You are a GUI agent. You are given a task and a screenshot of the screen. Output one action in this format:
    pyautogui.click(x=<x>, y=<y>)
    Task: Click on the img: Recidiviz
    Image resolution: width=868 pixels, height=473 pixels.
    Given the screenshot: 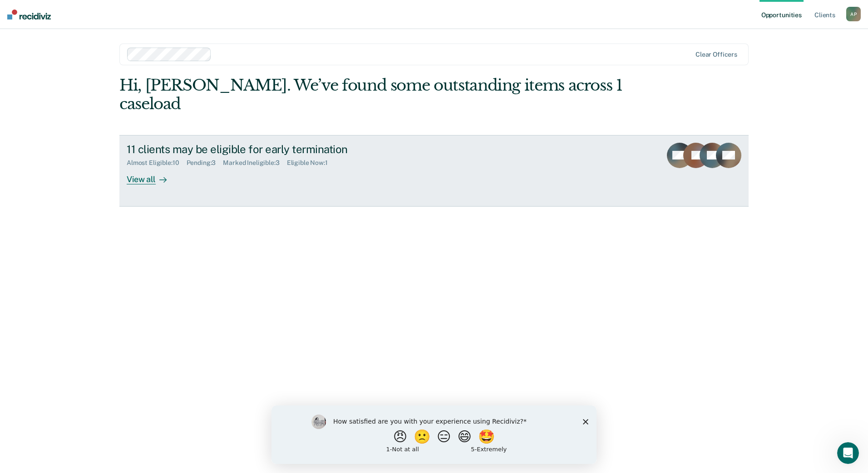 What is the action you would take?
    pyautogui.click(x=29, y=14)
    